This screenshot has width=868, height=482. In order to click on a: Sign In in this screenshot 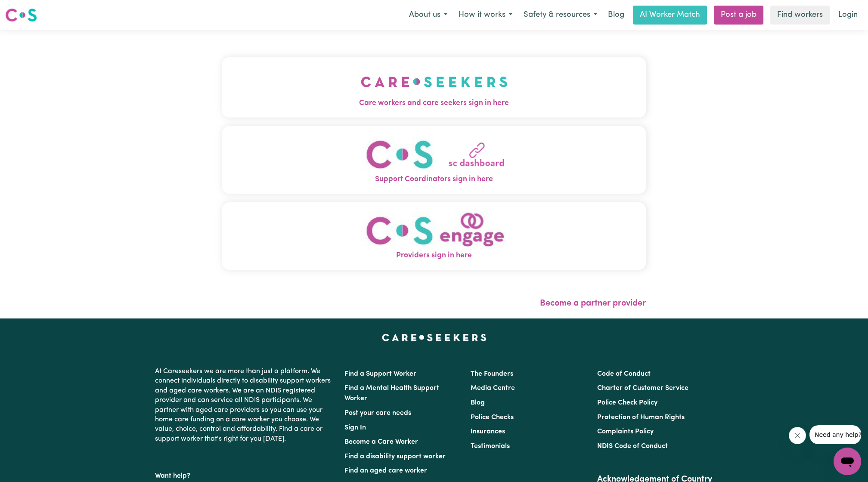, I will do `click(355, 428)`.